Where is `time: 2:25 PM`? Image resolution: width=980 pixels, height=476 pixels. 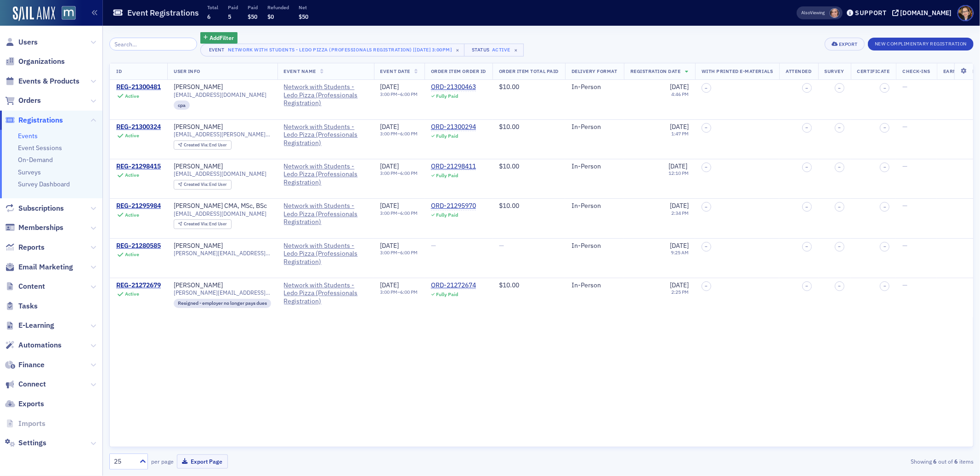 time: 2:25 PM is located at coordinates (680, 292).